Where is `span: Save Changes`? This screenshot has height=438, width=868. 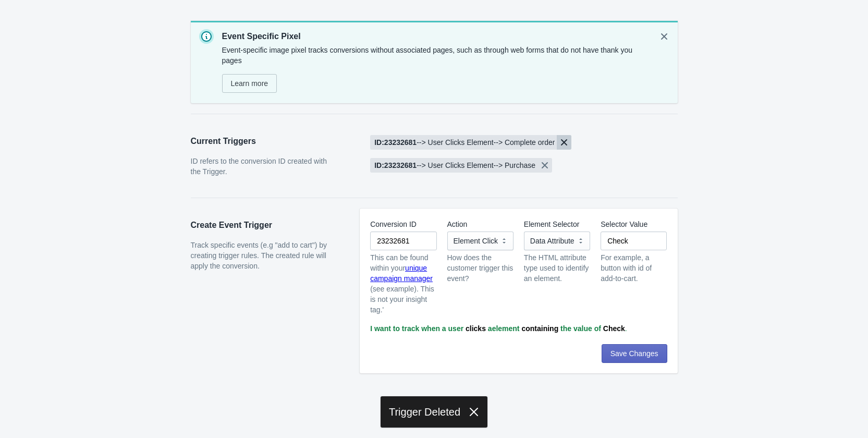 span: Save Changes is located at coordinates (635, 354).